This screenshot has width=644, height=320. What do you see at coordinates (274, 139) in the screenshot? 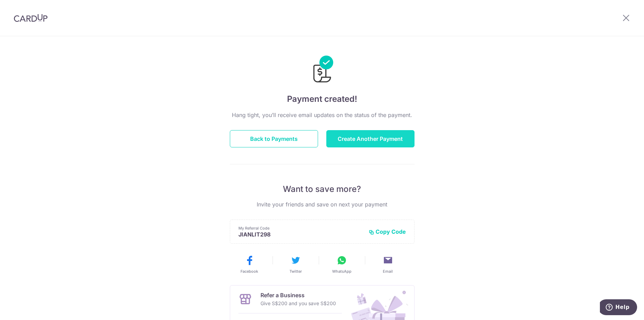
I see `button: Back to Payments` at bounding box center [274, 139].